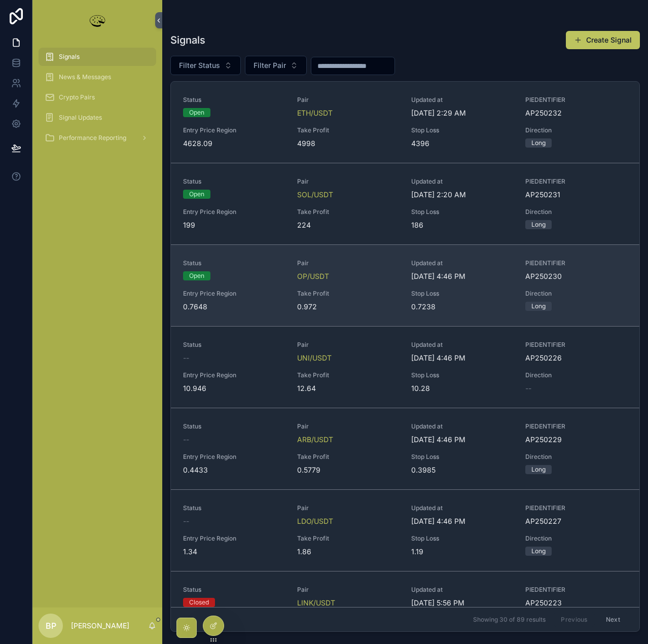  What do you see at coordinates (313, 276) in the screenshot?
I see `span: OP/USDT` at bounding box center [313, 276].